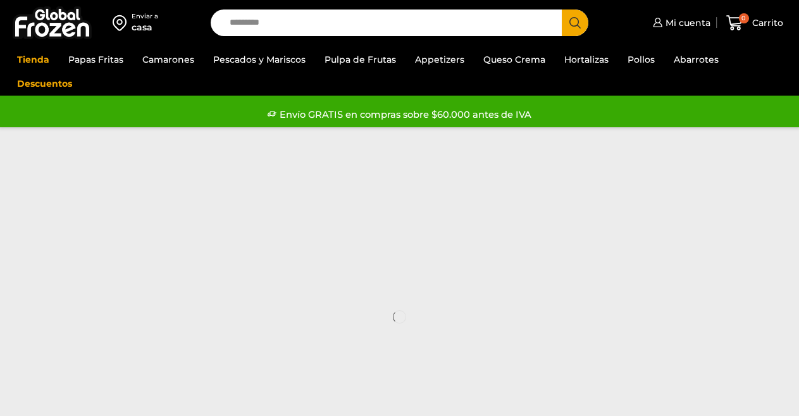  I want to click on a: Pollos, so click(641, 59).